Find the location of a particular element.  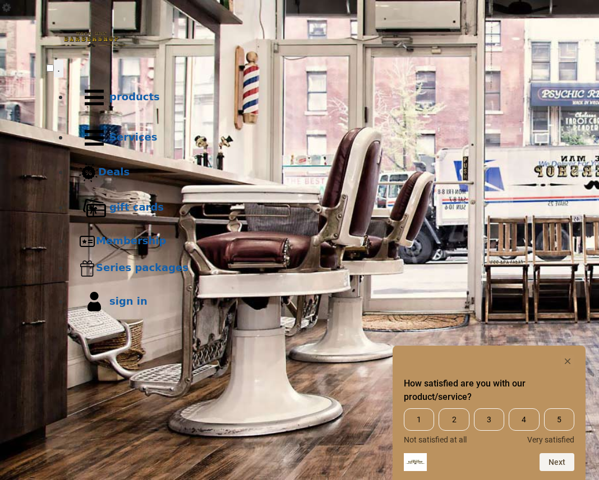

img: Services is located at coordinates (94, 138).